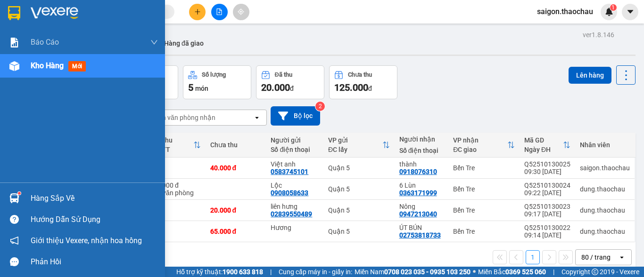 Image resolution: width=644 pixels, height=277 pixels. Describe the element at coordinates (544, 140) in the screenshot. I see `div: Mã GD` at that location.